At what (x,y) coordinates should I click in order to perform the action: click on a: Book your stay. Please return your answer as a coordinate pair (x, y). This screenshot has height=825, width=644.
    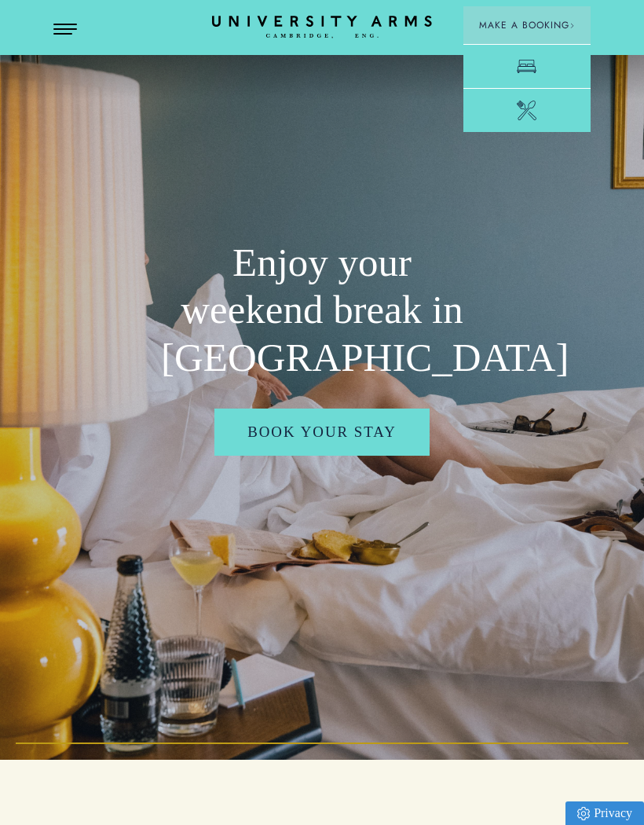
    Looking at the image, I should click on (322, 432).